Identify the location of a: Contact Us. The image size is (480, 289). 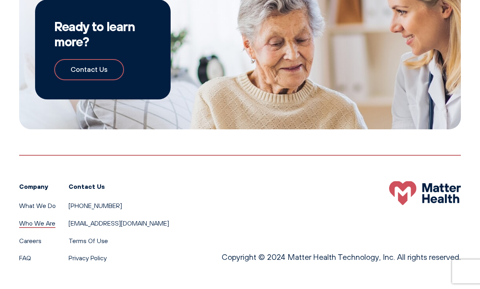
(89, 69).